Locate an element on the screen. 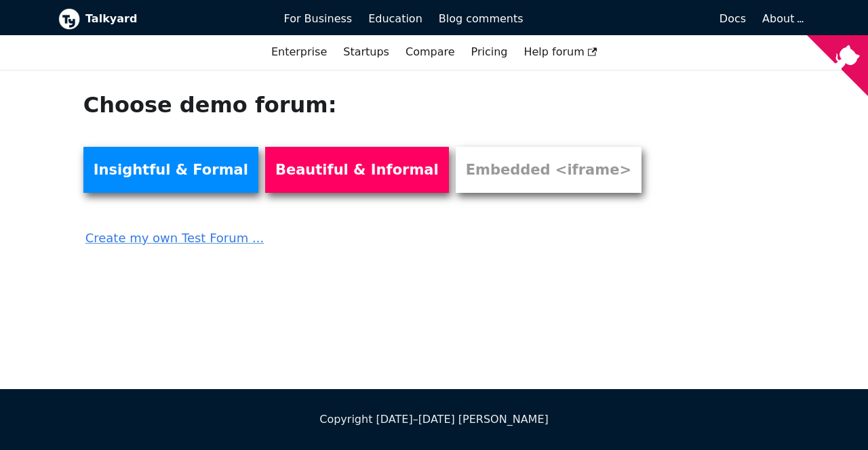 The height and width of the screenshot is (450, 868). h1: Choose demo forum: is located at coordinates (361, 105).